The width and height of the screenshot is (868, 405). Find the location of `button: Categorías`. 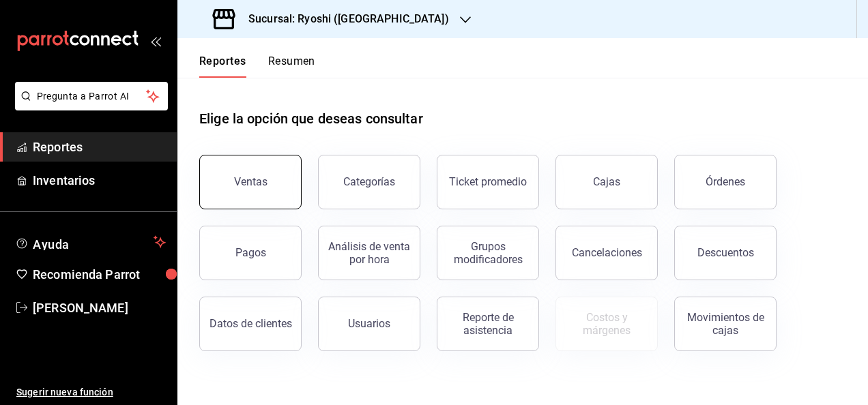

button: Categorías is located at coordinates (369, 182).